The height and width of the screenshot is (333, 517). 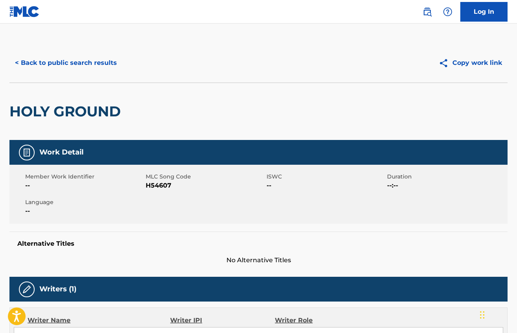 What do you see at coordinates (258, 261) in the screenshot?
I see `span: No Alternative Titles` at bounding box center [258, 261].